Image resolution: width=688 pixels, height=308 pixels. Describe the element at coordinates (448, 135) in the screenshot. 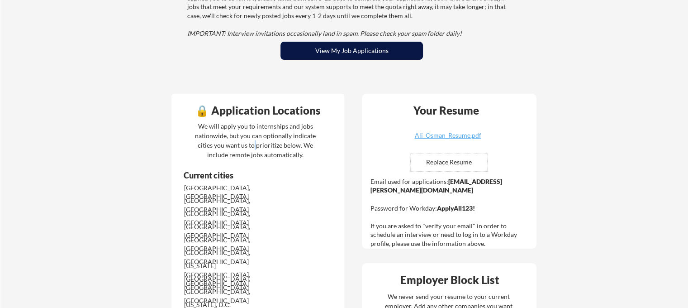

I see `div: Ali_Osman_Resume.pdf` at that location.